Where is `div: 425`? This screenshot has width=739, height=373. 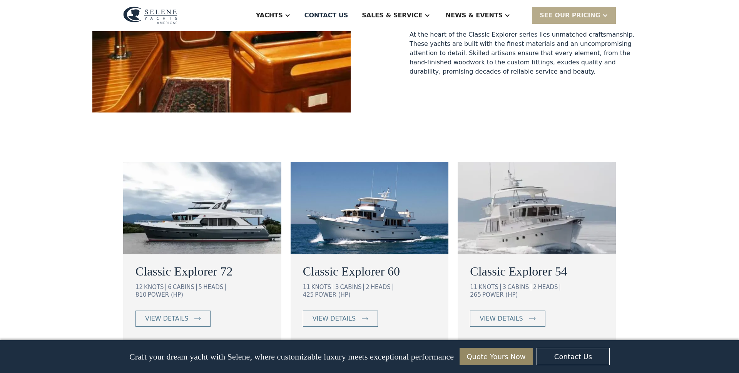 div: 425 is located at coordinates (308, 294).